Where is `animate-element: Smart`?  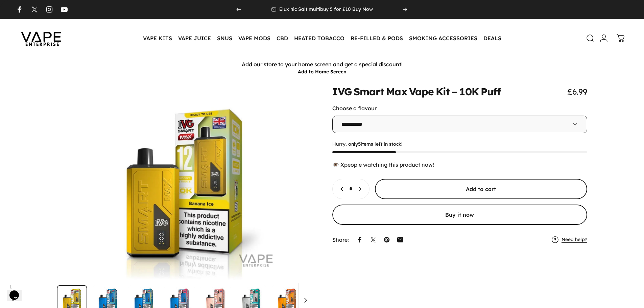 animate-element: Smart is located at coordinates (369, 92).